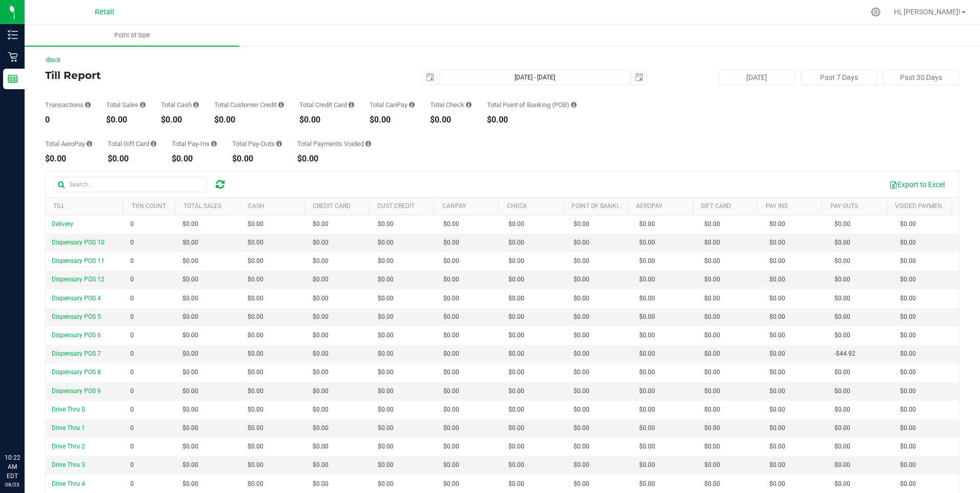 Image resolution: width=980 pixels, height=493 pixels. I want to click on a: Point of Sale, so click(132, 36).